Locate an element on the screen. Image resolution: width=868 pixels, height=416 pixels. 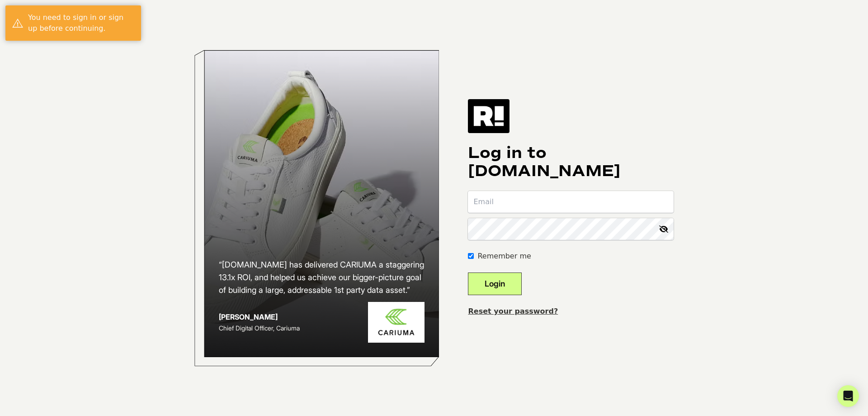
span: Chief Digital Officer, Cariuma is located at coordinates (259, 328).